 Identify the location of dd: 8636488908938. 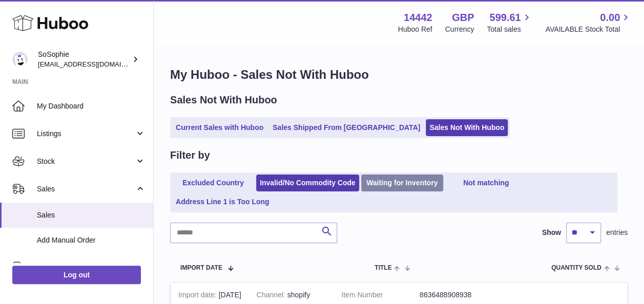
(458, 295).